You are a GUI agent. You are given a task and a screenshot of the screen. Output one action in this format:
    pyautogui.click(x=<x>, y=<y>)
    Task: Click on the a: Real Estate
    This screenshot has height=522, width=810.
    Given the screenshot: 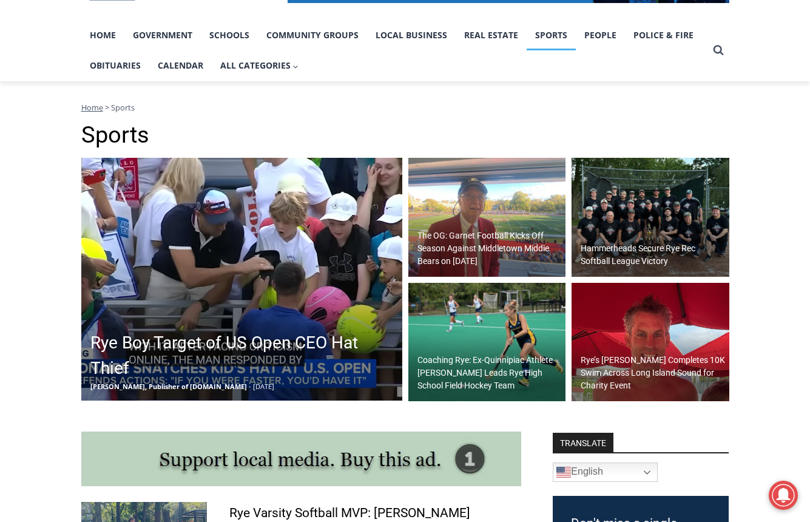 What is the action you would take?
    pyautogui.click(x=491, y=35)
    